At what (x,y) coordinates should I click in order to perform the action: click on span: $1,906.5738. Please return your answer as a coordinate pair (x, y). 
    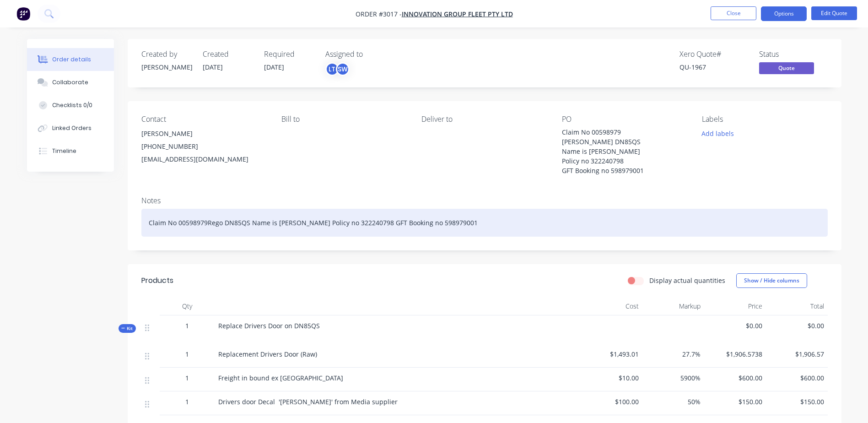
    Looking at the image, I should click on (735, 354).